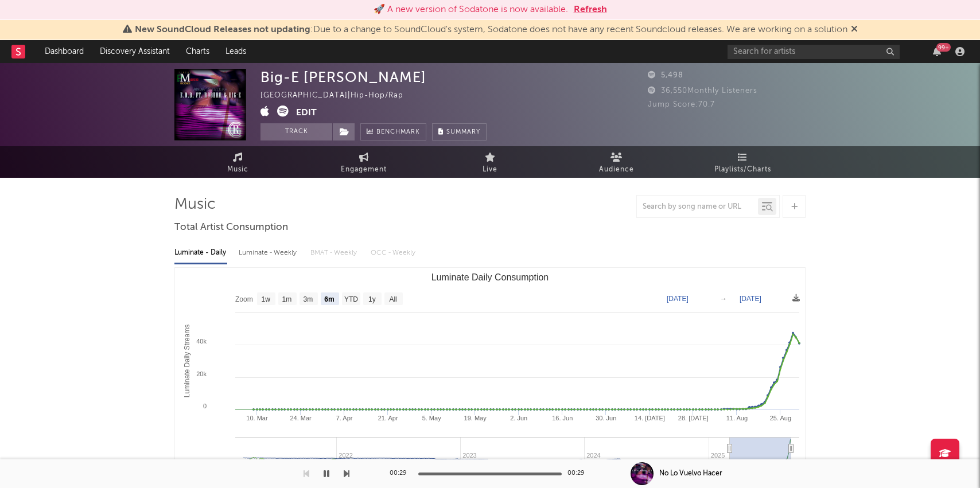  What do you see at coordinates (780, 418) in the screenshot?
I see `text: 25. Aug` at bounding box center [780, 418].